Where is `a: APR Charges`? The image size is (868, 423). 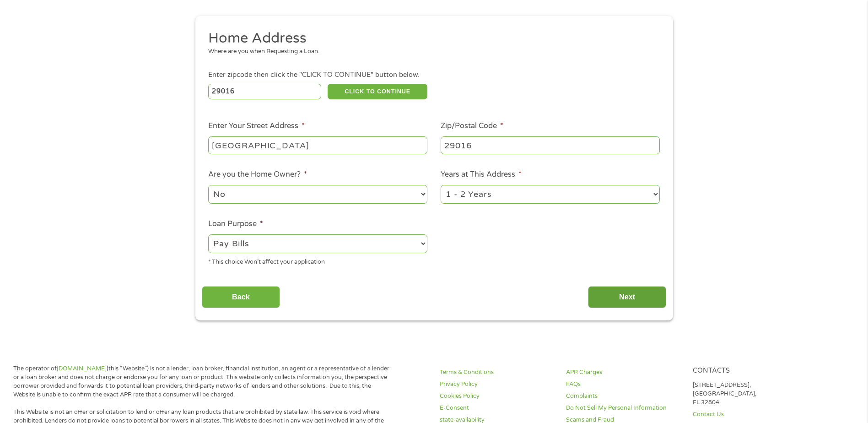
a: APR Charges is located at coordinates (623, 372).